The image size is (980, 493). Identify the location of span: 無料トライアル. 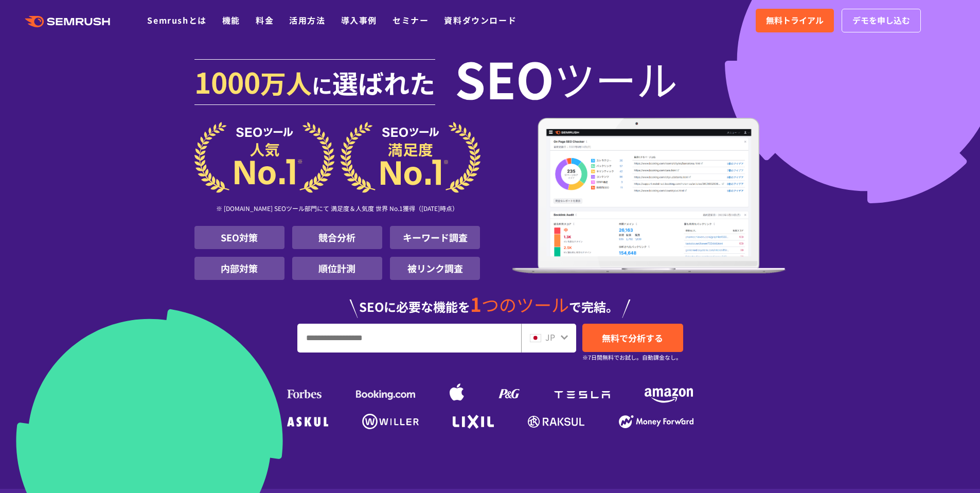
(795, 20).